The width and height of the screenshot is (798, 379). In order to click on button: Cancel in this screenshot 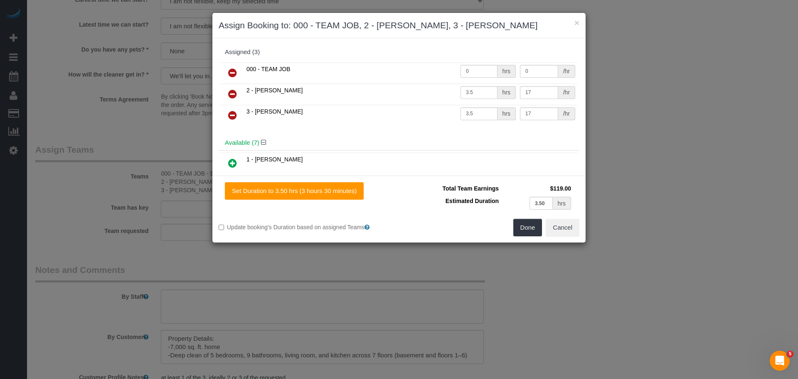, I will do `click(562, 227)`.